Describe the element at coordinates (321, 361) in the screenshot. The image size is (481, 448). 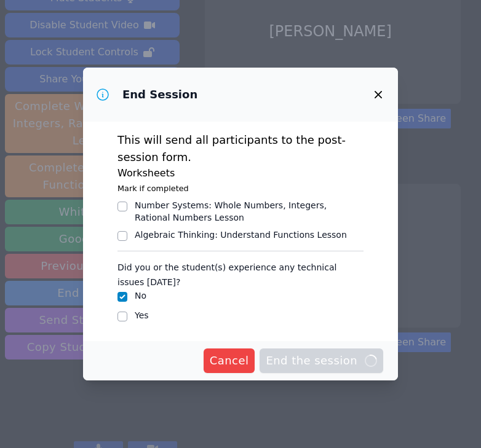
I see `button: End the session` at that location.